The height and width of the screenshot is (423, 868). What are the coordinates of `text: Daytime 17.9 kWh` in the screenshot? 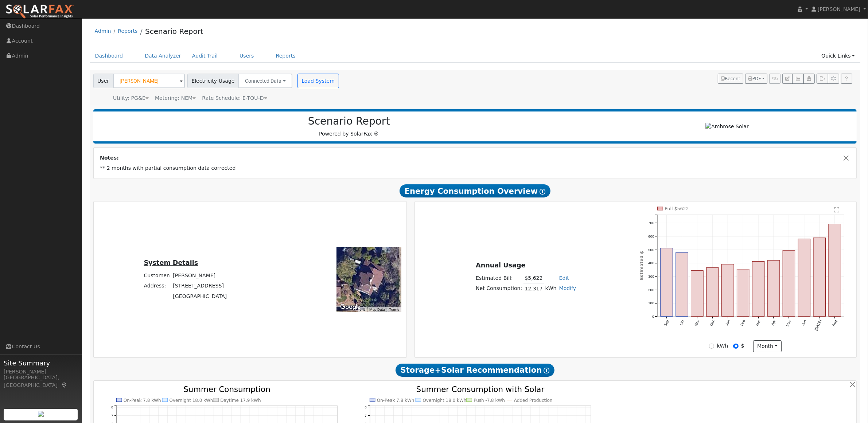 It's located at (240, 401).